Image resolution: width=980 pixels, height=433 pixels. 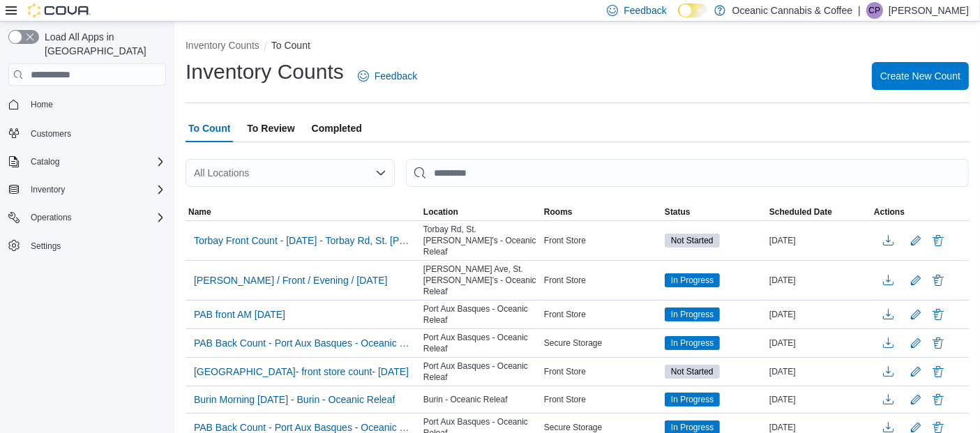 What do you see at coordinates (95, 246) in the screenshot?
I see `span: Settings` at bounding box center [95, 246].